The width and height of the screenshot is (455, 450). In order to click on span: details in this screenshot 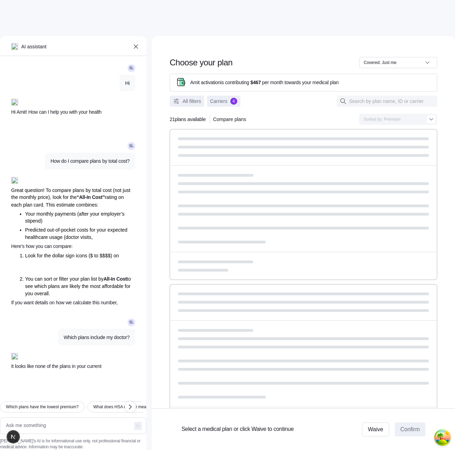, I will do `click(42, 303)`.